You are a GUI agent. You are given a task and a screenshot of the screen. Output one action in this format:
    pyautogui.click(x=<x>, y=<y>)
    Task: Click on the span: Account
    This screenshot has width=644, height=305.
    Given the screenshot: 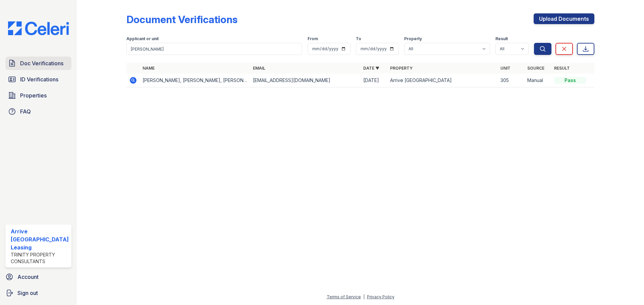 What is the action you would take?
    pyautogui.click(x=28, y=277)
    